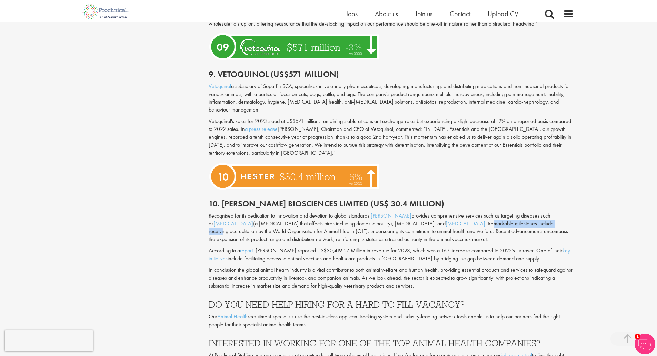 Image resolution: width=657 pixels, height=356 pixels. I want to click on span: 1, so click(637, 336).